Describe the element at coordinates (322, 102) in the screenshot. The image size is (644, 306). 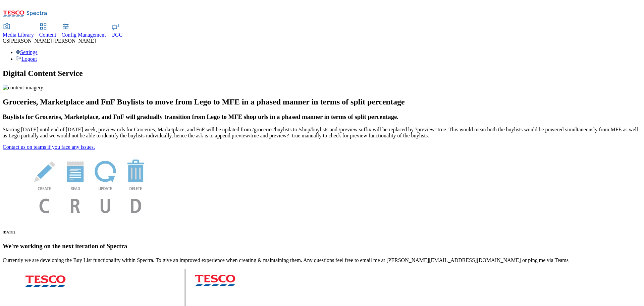
I see `h2: Groceries, Marketplace and FnF Buylists to move from Lego to MFE in a phased manner in terms of s...` at that location.